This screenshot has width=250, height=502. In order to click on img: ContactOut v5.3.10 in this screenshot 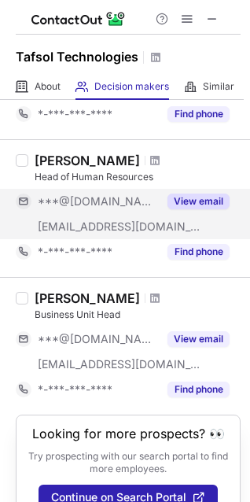, I will do `click(79, 19)`.